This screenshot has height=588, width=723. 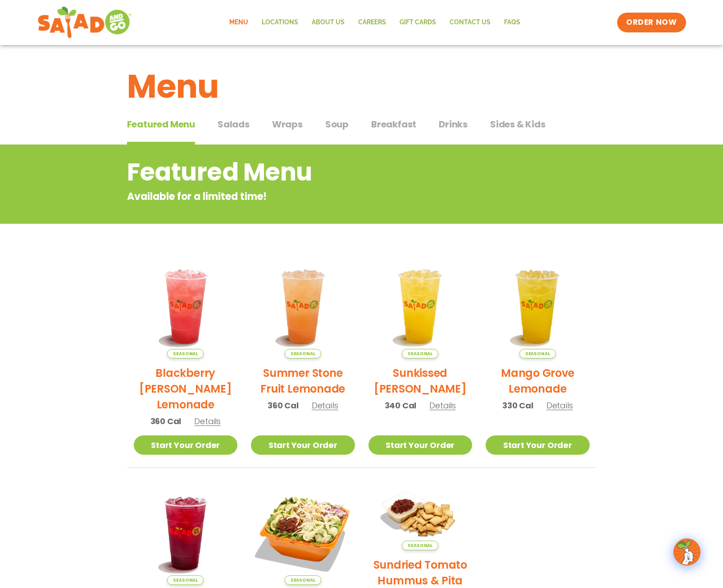 What do you see at coordinates (186, 306) in the screenshot?
I see `img: Product photo for Blackberry Bramble Lemonade` at bounding box center [186, 306].